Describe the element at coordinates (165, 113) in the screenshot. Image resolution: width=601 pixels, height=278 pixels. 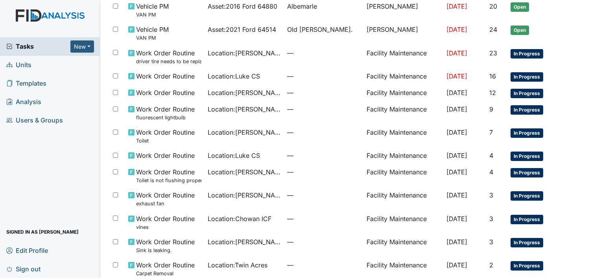
I see `span: Work Order Routine fluorescent lightbulb` at that location.